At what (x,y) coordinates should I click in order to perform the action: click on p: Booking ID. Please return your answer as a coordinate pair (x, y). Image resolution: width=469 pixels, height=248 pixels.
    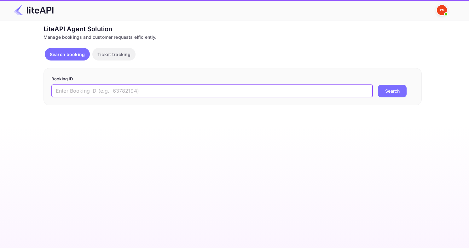
    Looking at the image, I should click on (232, 79).